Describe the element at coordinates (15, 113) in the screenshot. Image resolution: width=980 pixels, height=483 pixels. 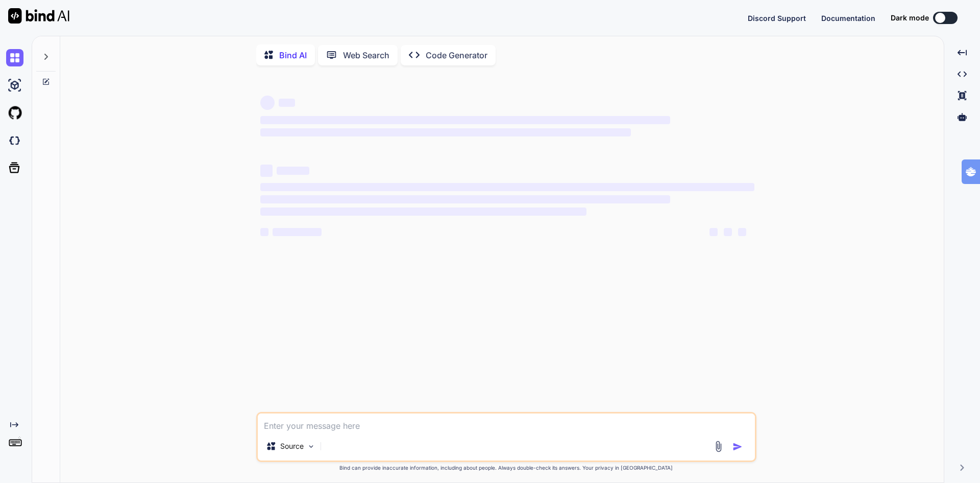
I see `img: githubLight` at that location.